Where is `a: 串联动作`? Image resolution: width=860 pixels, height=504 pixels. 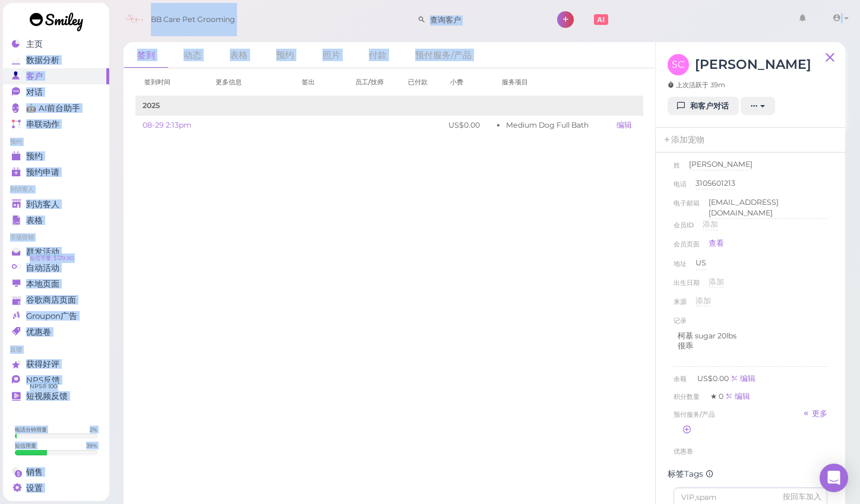 a: 串联动作 is located at coordinates (56, 124).